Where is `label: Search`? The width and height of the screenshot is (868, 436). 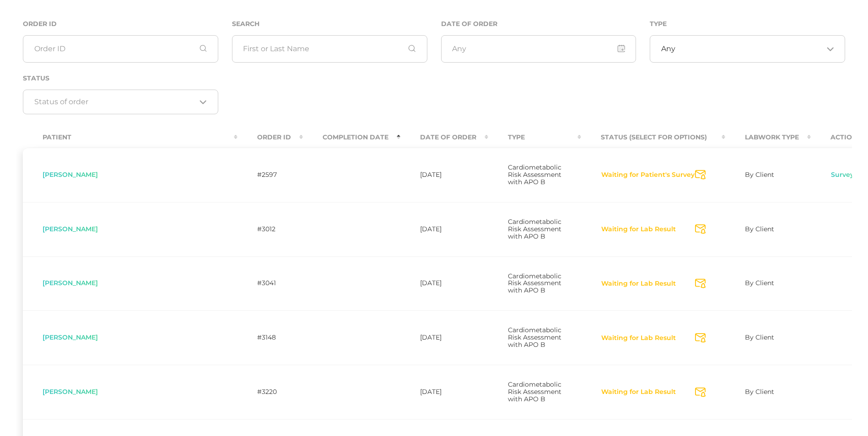
label: Search is located at coordinates (246, 23).